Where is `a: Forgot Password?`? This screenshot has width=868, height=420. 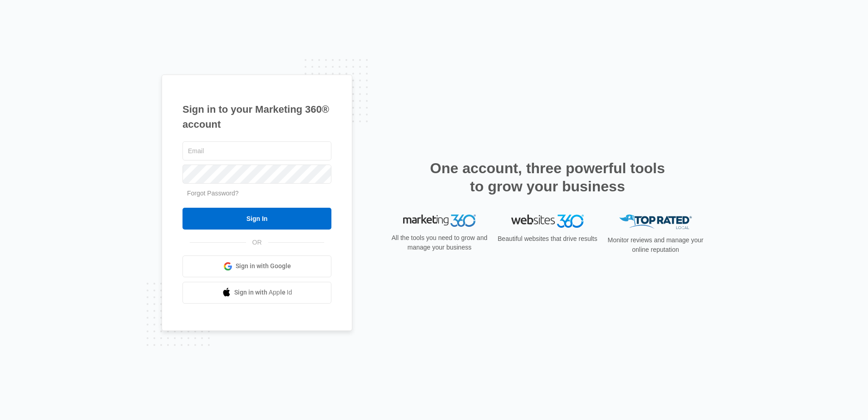
a: Forgot Password? is located at coordinates (213, 193).